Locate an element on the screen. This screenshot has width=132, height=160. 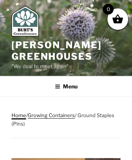
a: Home is located at coordinates (19, 115).